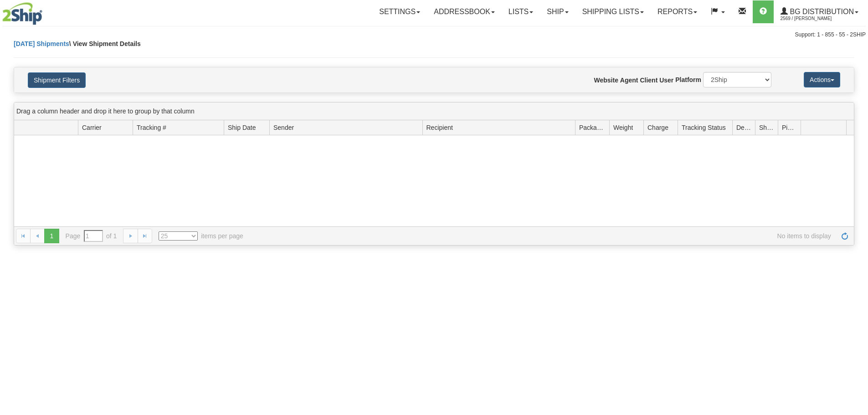  I want to click on span: Pickup Status, so click(789, 128).